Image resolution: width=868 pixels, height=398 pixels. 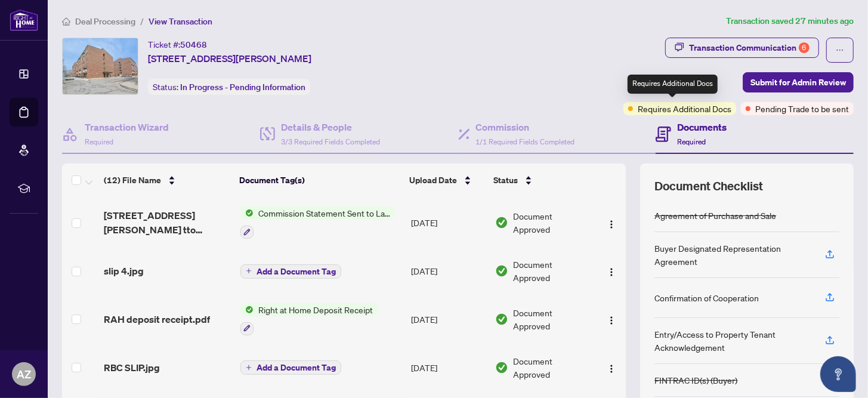 I want to click on span: Upload Date, so click(x=433, y=180).